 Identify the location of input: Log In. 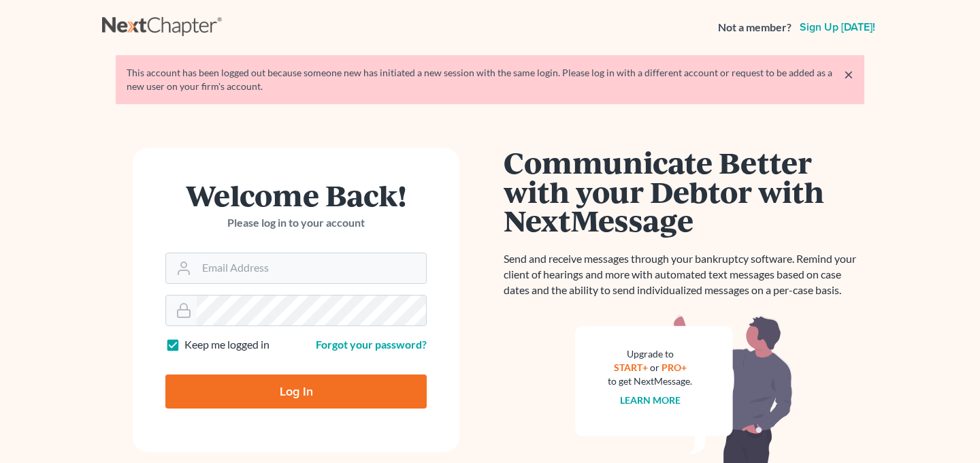
(296, 391).